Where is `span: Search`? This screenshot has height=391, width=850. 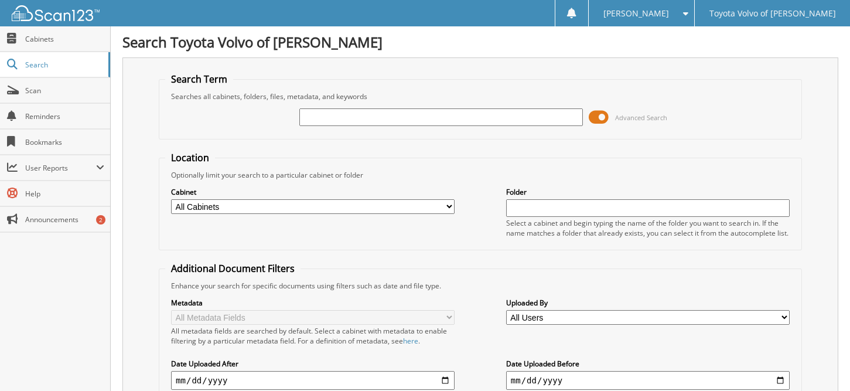 span: Search is located at coordinates (64, 64).